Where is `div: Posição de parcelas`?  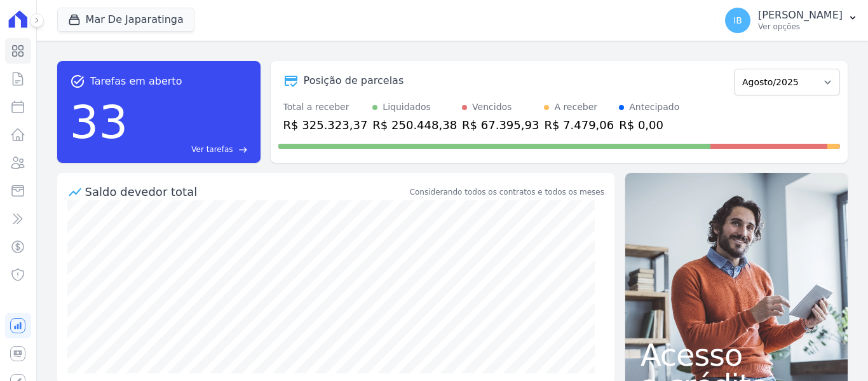 div: Posição de parcelas is located at coordinates (354, 80).